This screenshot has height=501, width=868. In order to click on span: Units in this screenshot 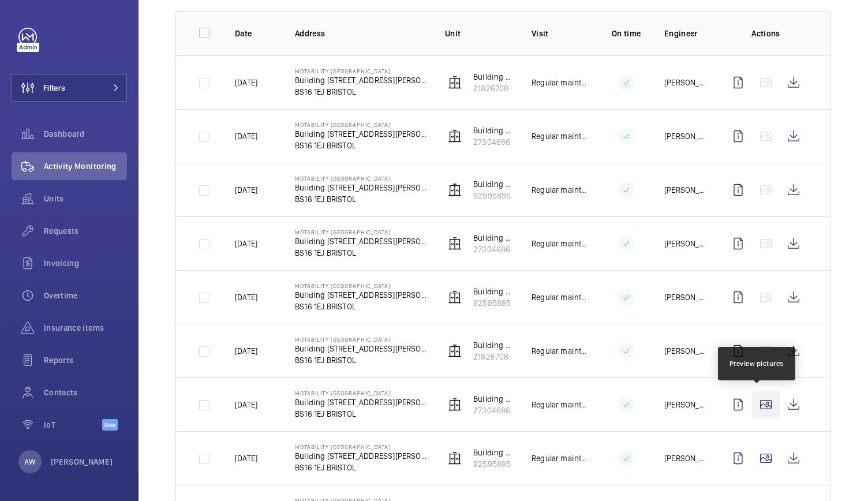, I will do `click(85, 199)`.